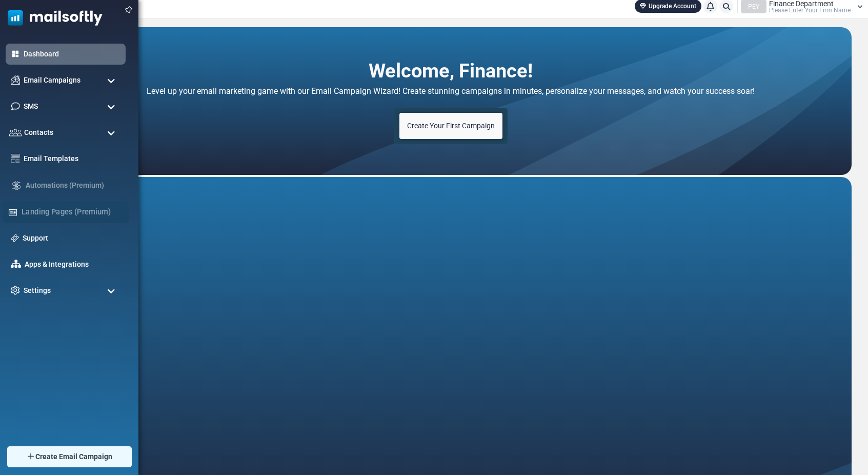  Describe the element at coordinates (37, 290) in the screenshot. I see `span: Settings` at that location.